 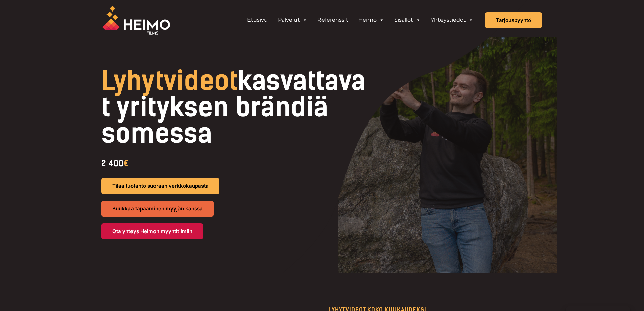 I want to click on span: Ota yhteys Heimon myyntitiimiin, so click(x=152, y=231).